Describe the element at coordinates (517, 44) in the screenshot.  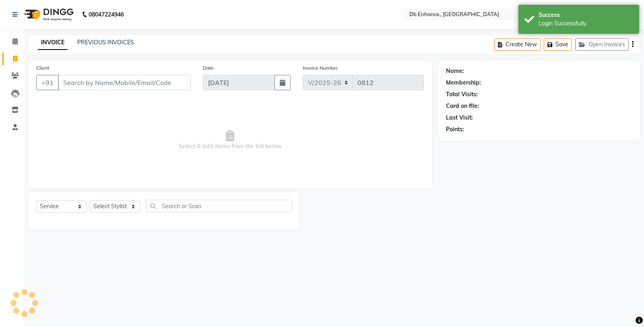
I see `button: Create New` at that location.